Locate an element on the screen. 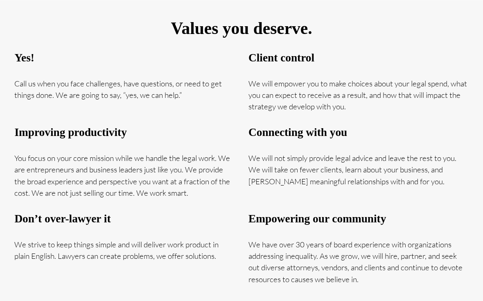  h3: Don’t over-lawyer it is located at coordinates (124, 219).